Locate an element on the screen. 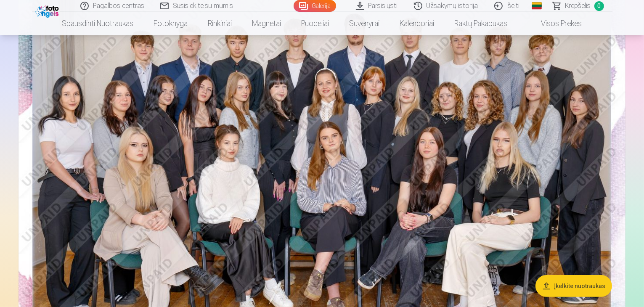 This screenshot has height=307, width=644. a: Spausdinti nuotraukas is located at coordinates (98, 24).